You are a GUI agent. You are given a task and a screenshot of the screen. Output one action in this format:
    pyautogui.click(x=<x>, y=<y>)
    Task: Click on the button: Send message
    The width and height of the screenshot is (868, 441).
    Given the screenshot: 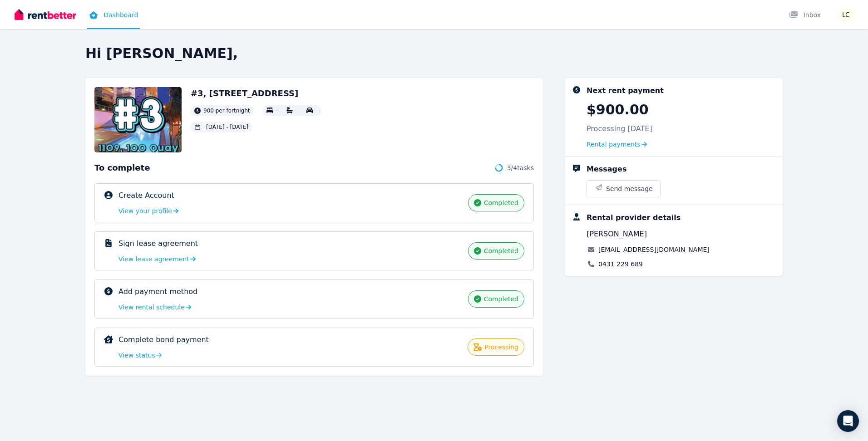 What is the action you would take?
    pyautogui.click(x=623, y=189)
    